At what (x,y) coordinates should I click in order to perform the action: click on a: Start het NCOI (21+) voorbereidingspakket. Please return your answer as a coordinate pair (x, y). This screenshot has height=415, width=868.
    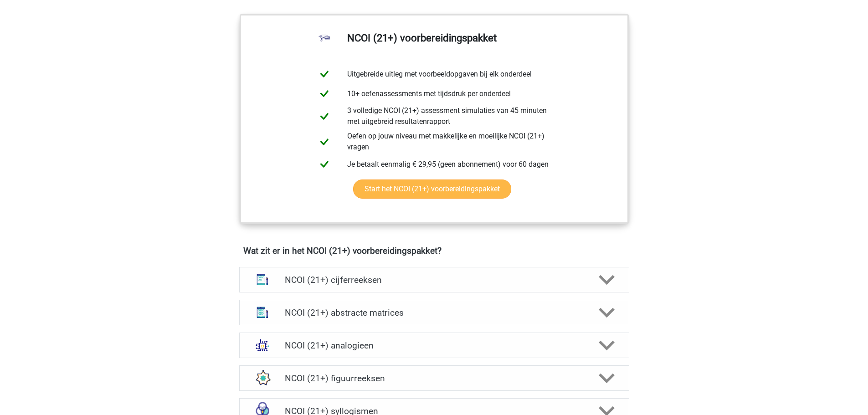
    Looking at the image, I should click on (432, 189).